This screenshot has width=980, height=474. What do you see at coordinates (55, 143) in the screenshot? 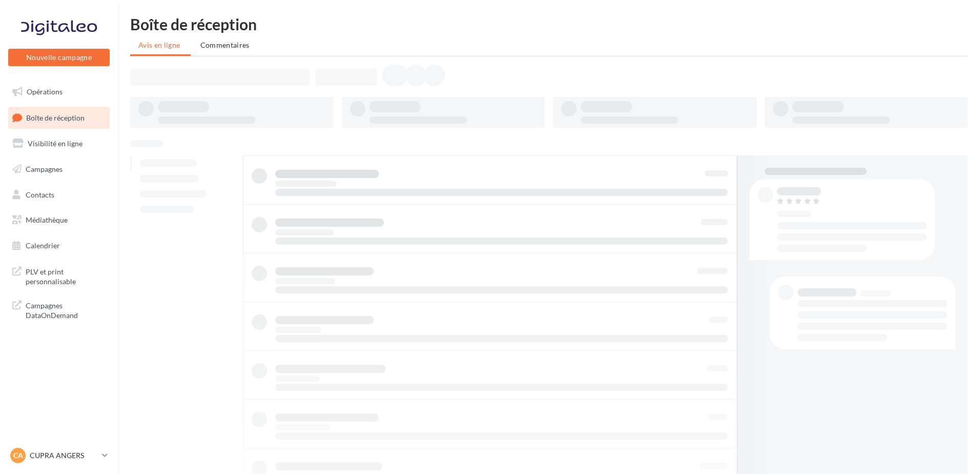
I see `span: Visibilité en ligne` at bounding box center [55, 143].